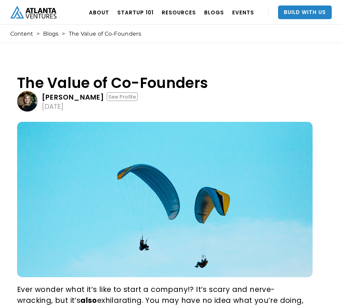 Image resolution: width=342 pixels, height=308 pixels. What do you see at coordinates (89, 300) in the screenshot?
I see `strong: also` at bounding box center [89, 300].